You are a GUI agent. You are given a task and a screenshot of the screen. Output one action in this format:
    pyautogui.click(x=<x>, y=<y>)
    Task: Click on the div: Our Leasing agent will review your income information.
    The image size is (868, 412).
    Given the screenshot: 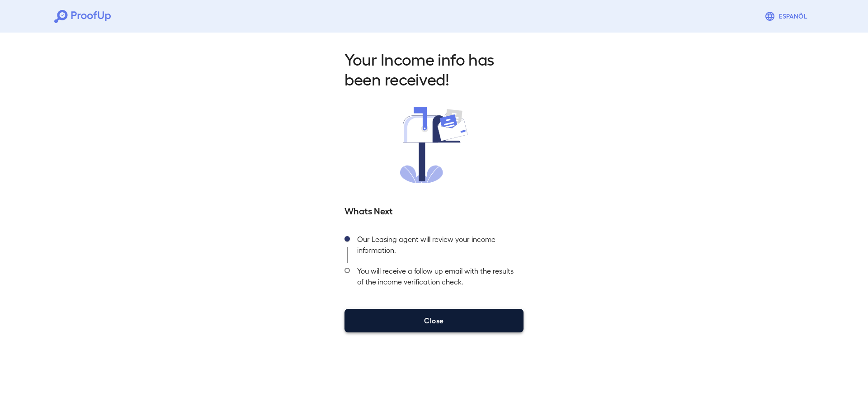 What is the action you would take?
    pyautogui.click(x=436, y=247)
    